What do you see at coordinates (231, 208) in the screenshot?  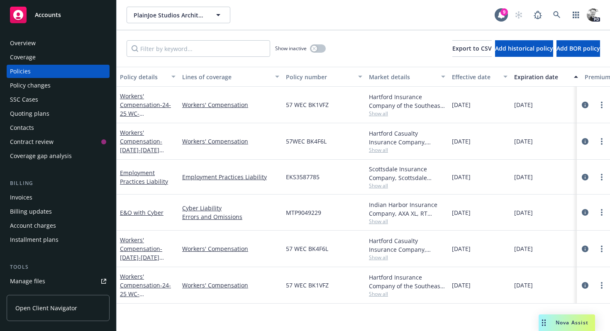 I see `a: Cyber Liability` at bounding box center [231, 208].